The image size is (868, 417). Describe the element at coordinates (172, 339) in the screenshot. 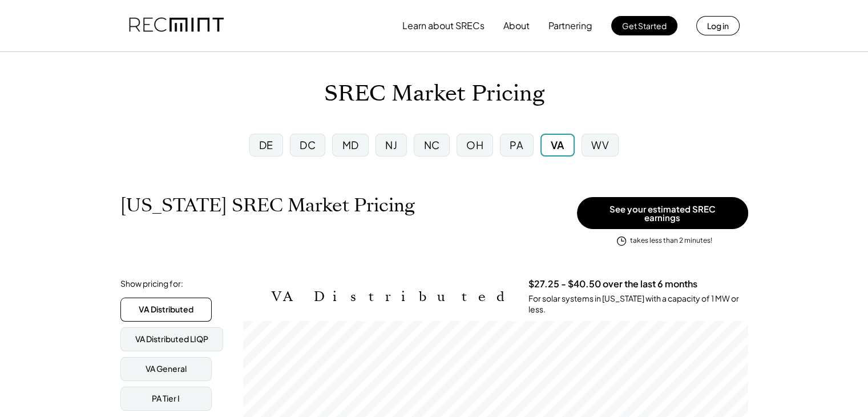

I see `div: VA Distributed LIQP` at that location.